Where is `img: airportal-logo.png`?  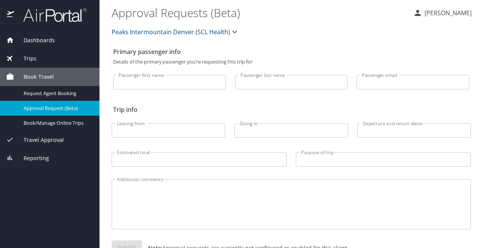 img: airportal-logo.png is located at coordinates (51, 15).